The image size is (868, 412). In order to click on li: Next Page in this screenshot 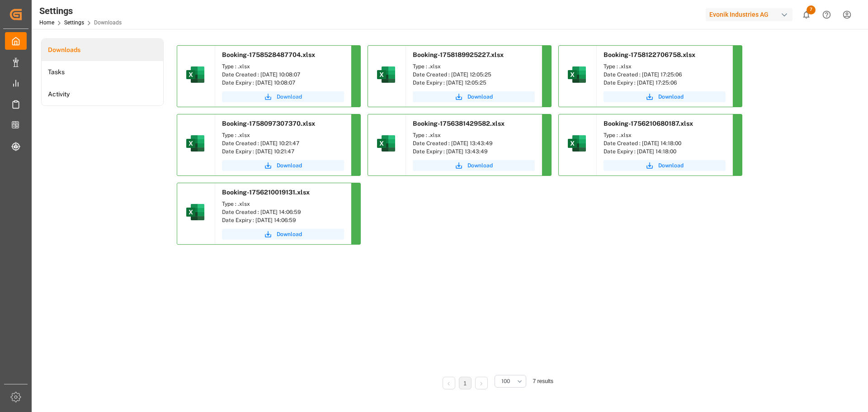, I will do `click(482, 383)`.